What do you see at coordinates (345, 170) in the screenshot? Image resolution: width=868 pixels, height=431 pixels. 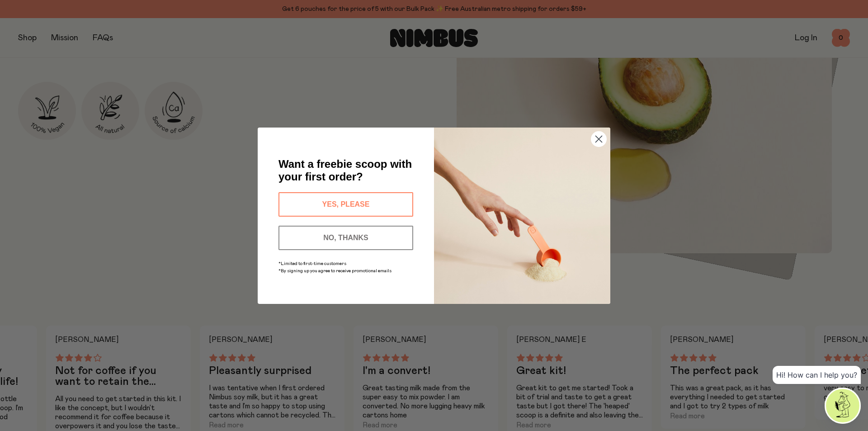 I see `span: Want a freebie scoop with your first order?` at bounding box center [345, 170].